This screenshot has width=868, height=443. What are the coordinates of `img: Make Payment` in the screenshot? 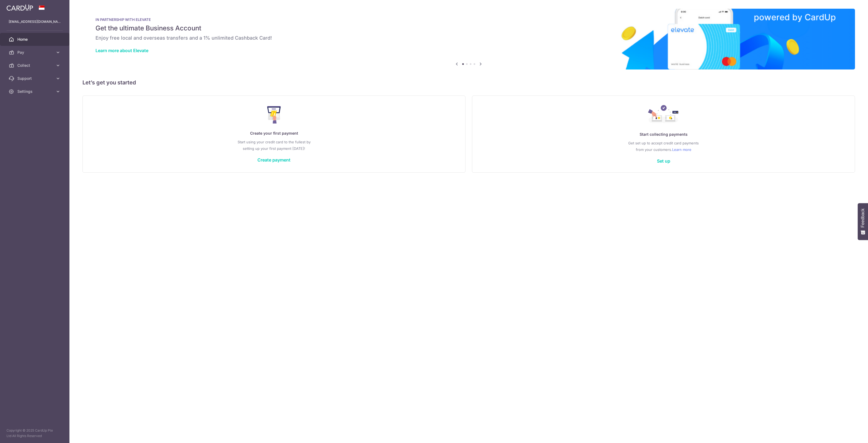 It's located at (274, 115).